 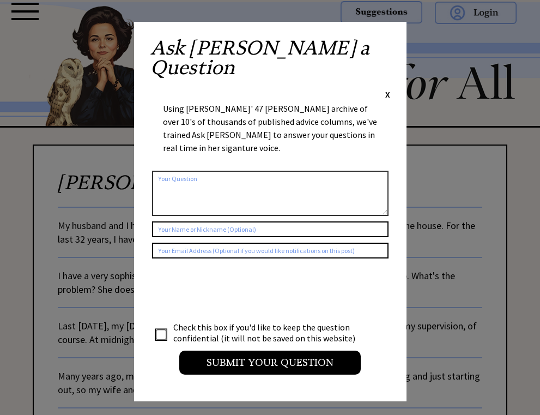 What do you see at coordinates (387, 94) in the screenshot?
I see `span: X` at bounding box center [387, 94].